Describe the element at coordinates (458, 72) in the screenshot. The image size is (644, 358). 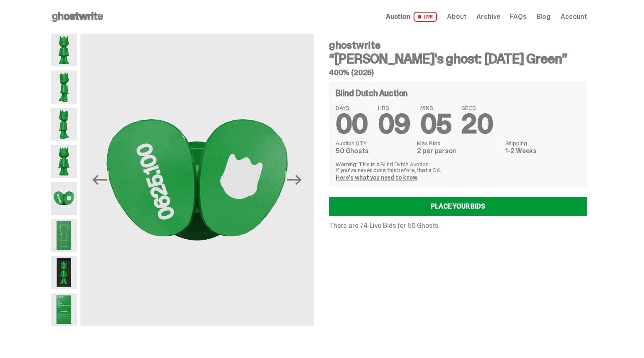
I see `h5: 400% (2025)` at that location.